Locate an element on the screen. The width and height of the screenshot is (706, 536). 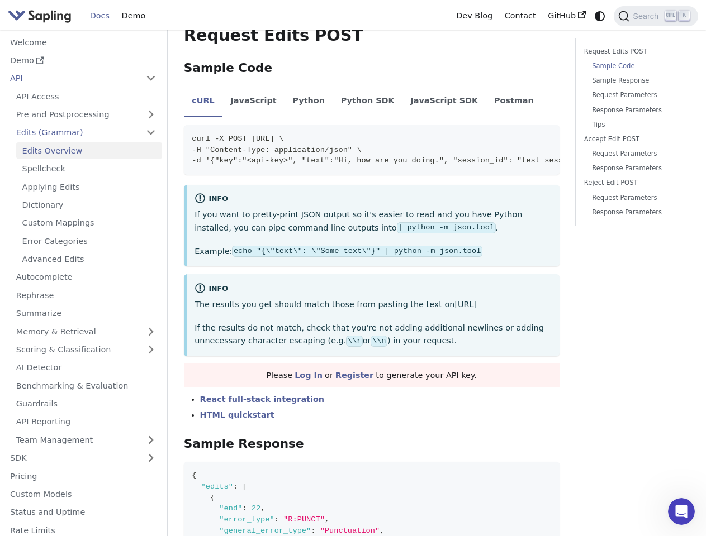
a: Accept Edit POST is located at coordinates (635, 139).